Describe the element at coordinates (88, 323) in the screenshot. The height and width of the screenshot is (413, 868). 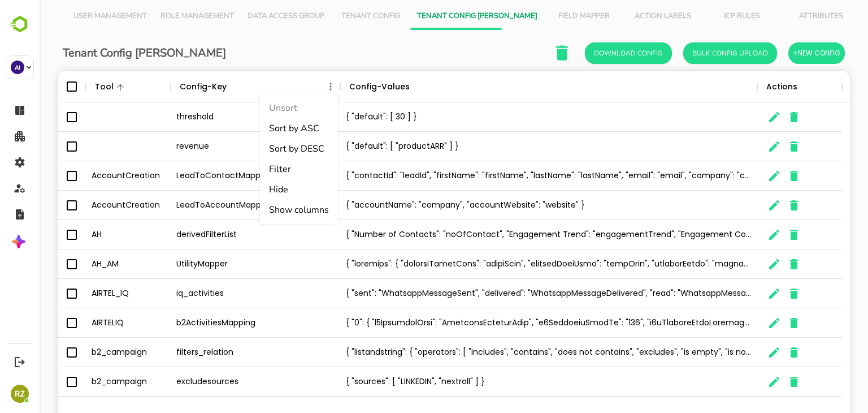
I see `div: AIRTELIQ` at that location.